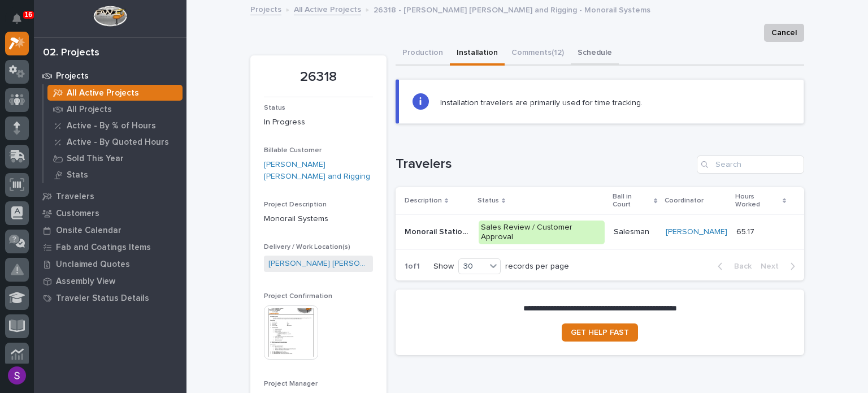  What do you see at coordinates (28, 15) in the screenshot?
I see `p: 16` at bounding box center [28, 15].